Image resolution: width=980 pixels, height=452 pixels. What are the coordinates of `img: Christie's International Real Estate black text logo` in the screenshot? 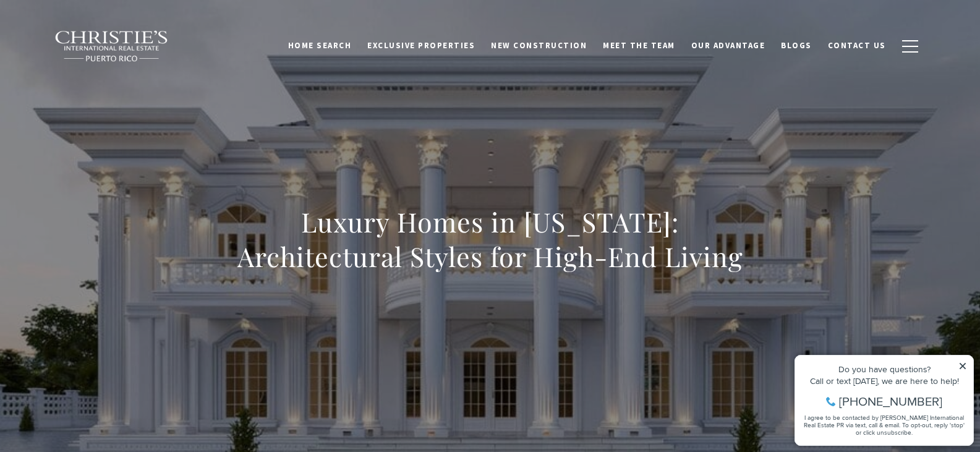 It's located at (112, 46).